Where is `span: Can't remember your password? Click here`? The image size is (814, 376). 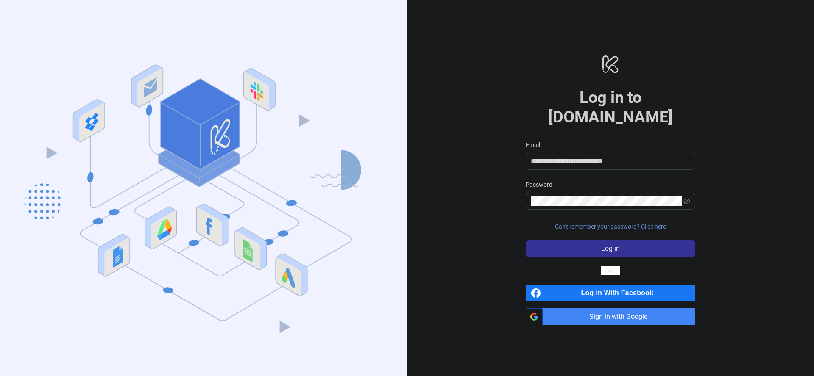 span: Can't remember your password? Click here is located at coordinates (610, 227).